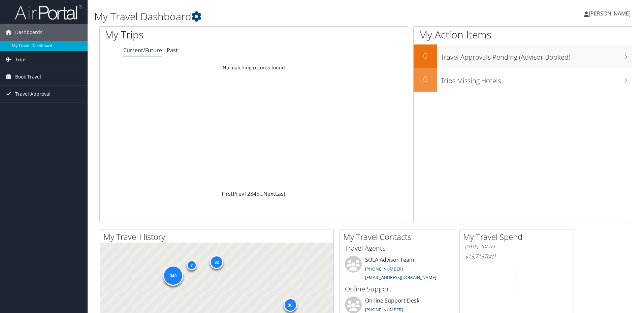  Describe the element at coordinates (518, 237) in the screenshot. I see `h2: My Travel Spend` at that location.